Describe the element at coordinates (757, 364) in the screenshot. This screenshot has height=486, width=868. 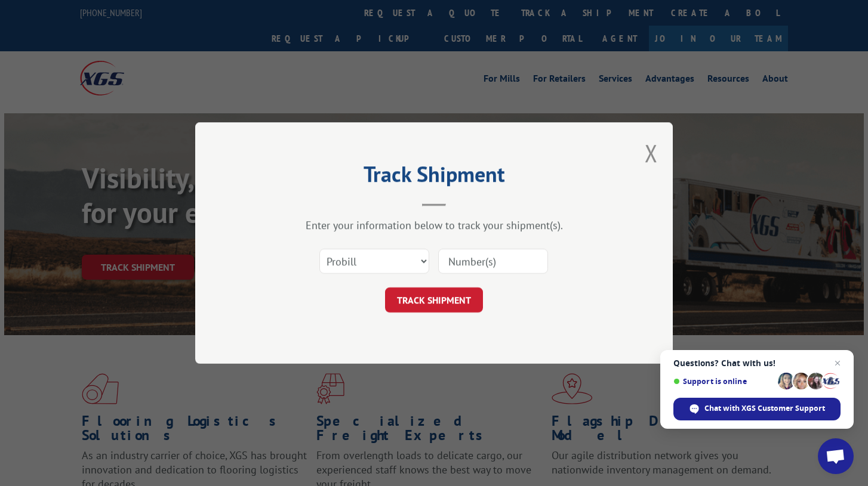
I see `span: Questions? Chat with us!` at that location.